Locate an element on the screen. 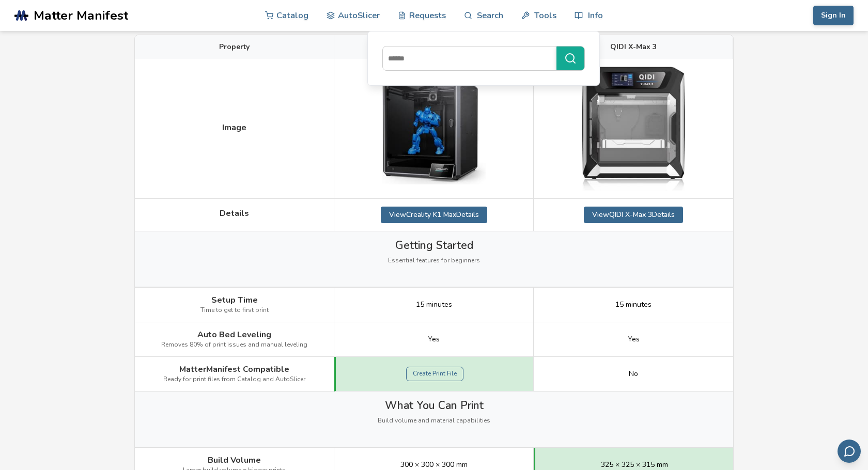 The image size is (868, 470). span: QIDI X-Max 3 is located at coordinates (633, 47).